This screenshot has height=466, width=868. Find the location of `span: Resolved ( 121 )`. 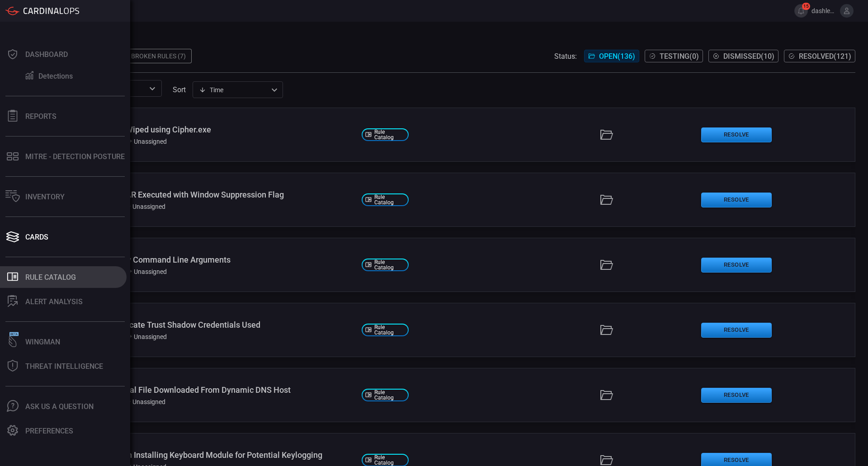

span: Resolved ( 121 ) is located at coordinates (825, 56).